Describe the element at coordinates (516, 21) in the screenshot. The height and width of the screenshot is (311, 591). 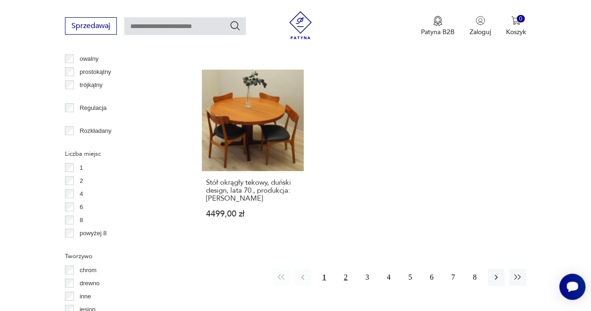
I see `img: Ikona koszyka` at that location.